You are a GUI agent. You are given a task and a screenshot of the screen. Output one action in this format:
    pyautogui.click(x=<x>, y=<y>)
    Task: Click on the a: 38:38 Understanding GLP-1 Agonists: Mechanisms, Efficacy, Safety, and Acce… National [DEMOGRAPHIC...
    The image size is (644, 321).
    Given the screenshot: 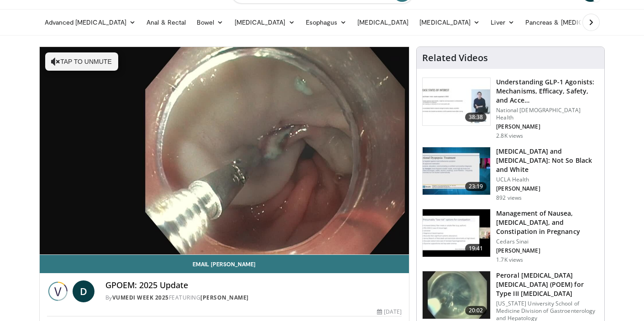 What is the action you would take?
    pyautogui.click(x=511, y=109)
    